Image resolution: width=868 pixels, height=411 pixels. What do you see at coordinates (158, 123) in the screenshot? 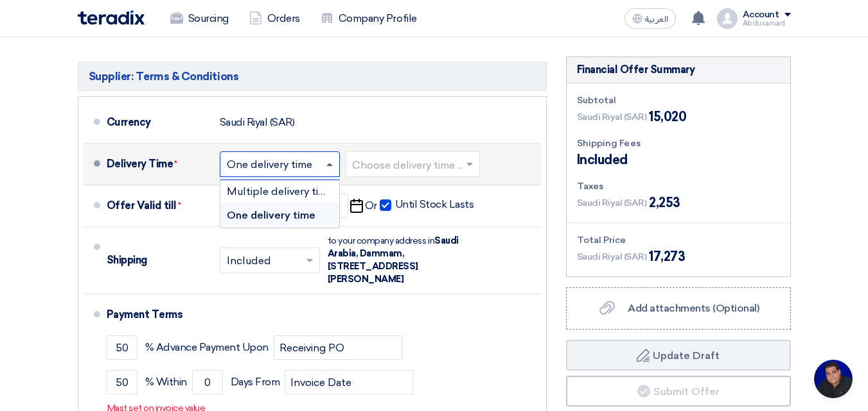
I see `div: Currency` at bounding box center [158, 123].